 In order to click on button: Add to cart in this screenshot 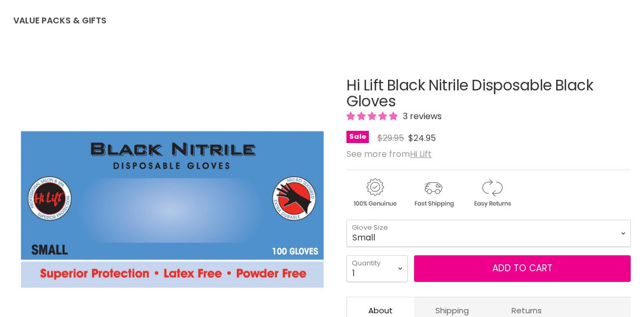, I will do `click(522, 268)`.